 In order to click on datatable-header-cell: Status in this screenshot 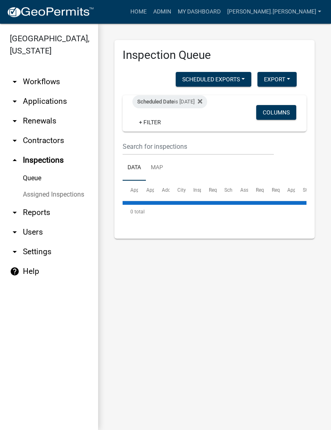, I will do `click(303, 190)`.